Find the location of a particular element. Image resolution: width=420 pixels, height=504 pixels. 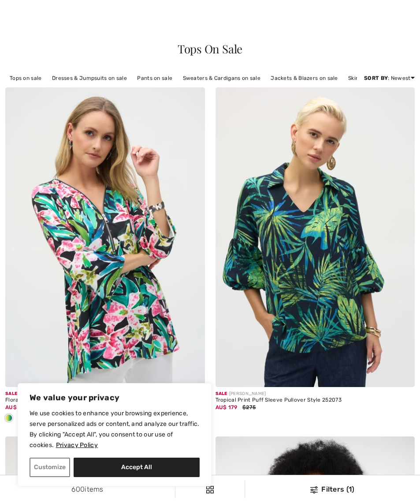

span: $275 is located at coordinates (249, 407).